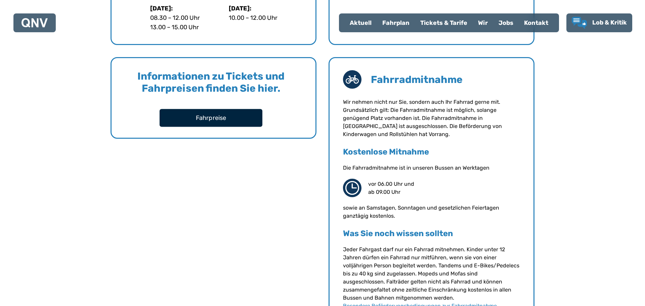 The height and width of the screenshot is (306, 645). I want to click on h4: Was Sie noch wissen sollten, so click(431, 233).